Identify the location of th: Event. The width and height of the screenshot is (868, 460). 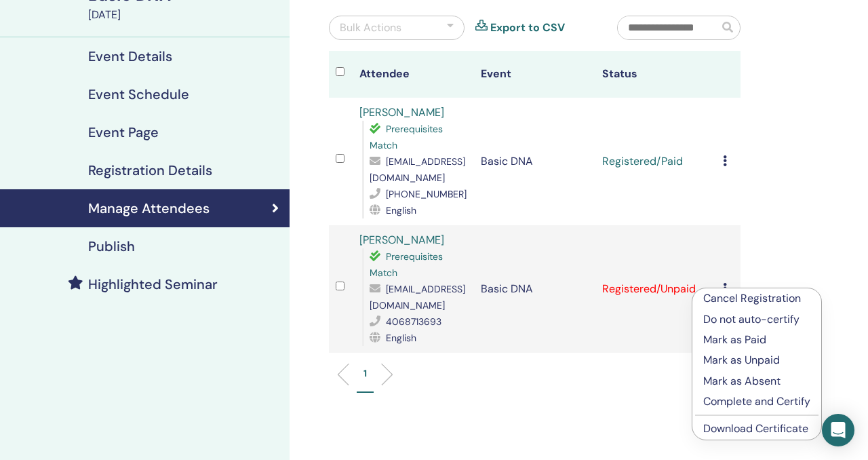
(535, 74).